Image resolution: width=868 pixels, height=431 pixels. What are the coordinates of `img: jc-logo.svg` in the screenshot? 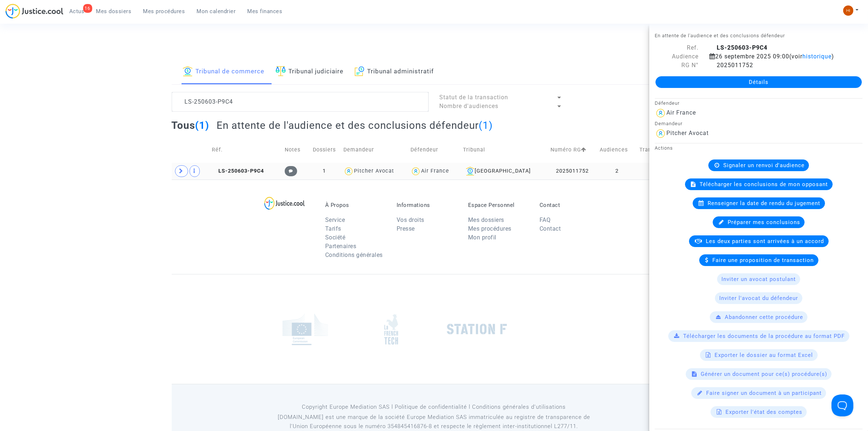 It's located at (34, 11).